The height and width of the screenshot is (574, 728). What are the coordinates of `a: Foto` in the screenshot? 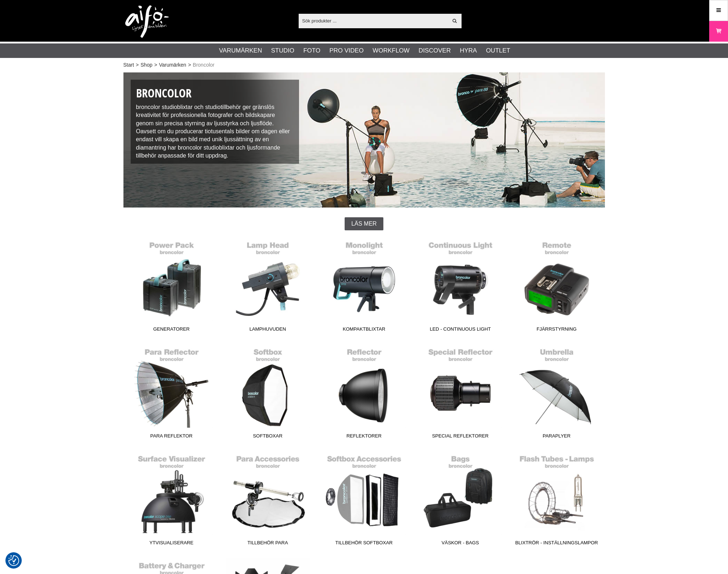 It's located at (311, 50).